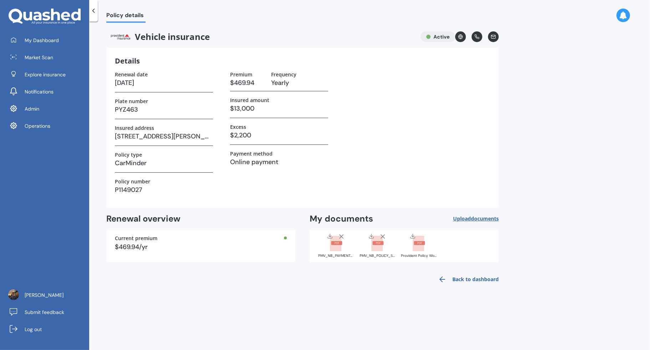 This screenshot has width=650, height=350. Describe the element at coordinates (121, 37) in the screenshot. I see `img: Provident.png` at that location.